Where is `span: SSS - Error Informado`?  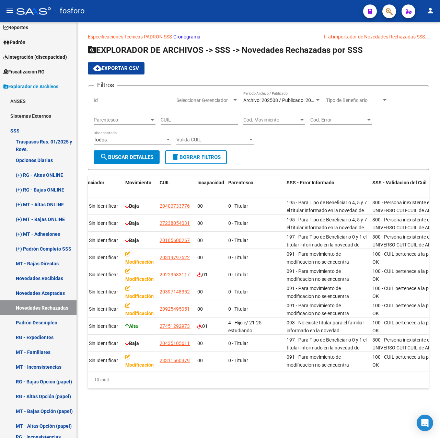 span: SSS - Error Informado is located at coordinates (310, 182).